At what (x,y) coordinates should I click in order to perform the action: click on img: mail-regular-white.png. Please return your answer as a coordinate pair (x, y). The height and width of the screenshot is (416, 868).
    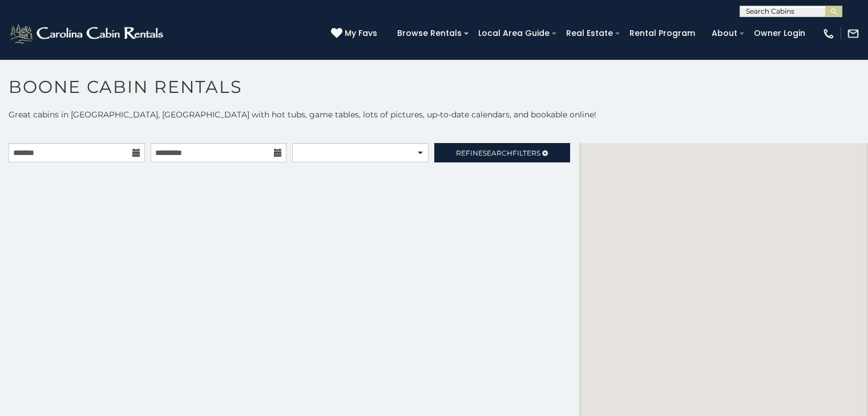
    Looking at the image, I should click on (853, 34).